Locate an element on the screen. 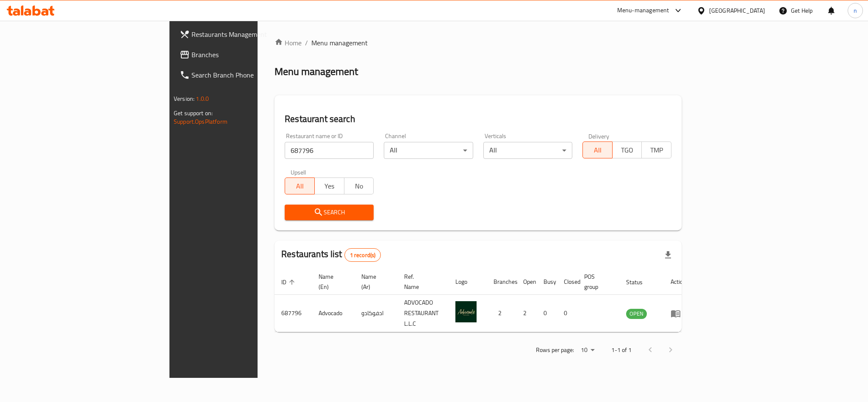  div: Export file is located at coordinates (668, 255).